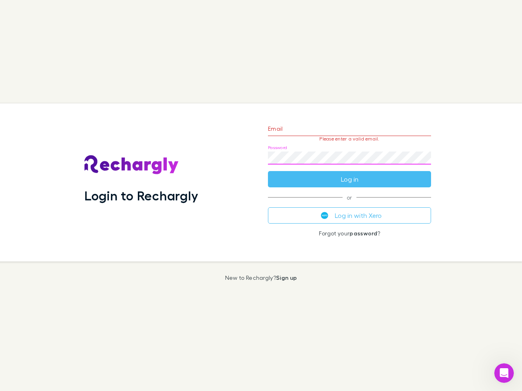 The width and height of the screenshot is (522, 391). I want to click on span: or, so click(349, 197).